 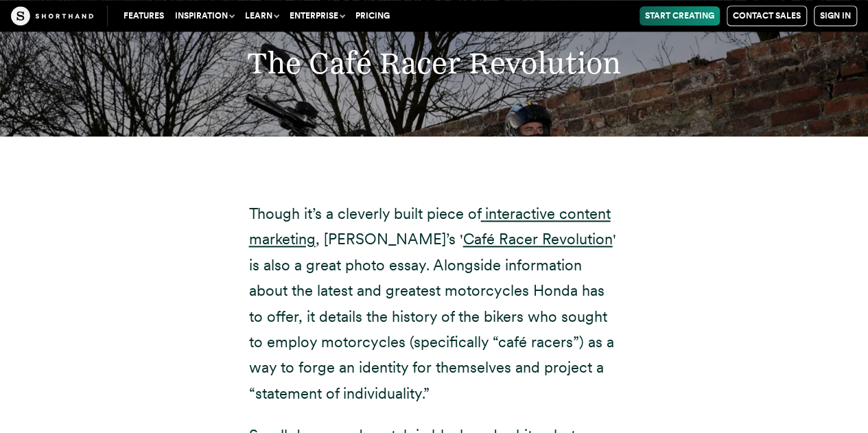 I want to click on a: Pricing, so click(x=373, y=16).